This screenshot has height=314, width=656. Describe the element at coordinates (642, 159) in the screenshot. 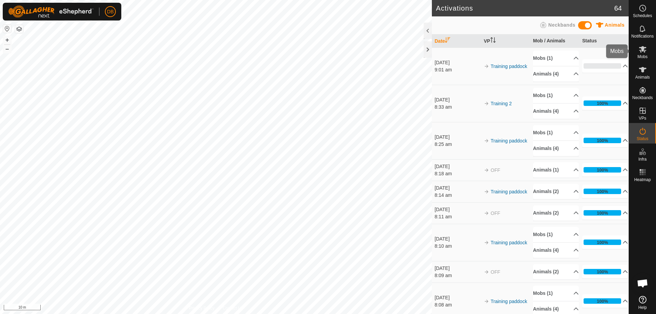

I see `span: Infra` at that location.